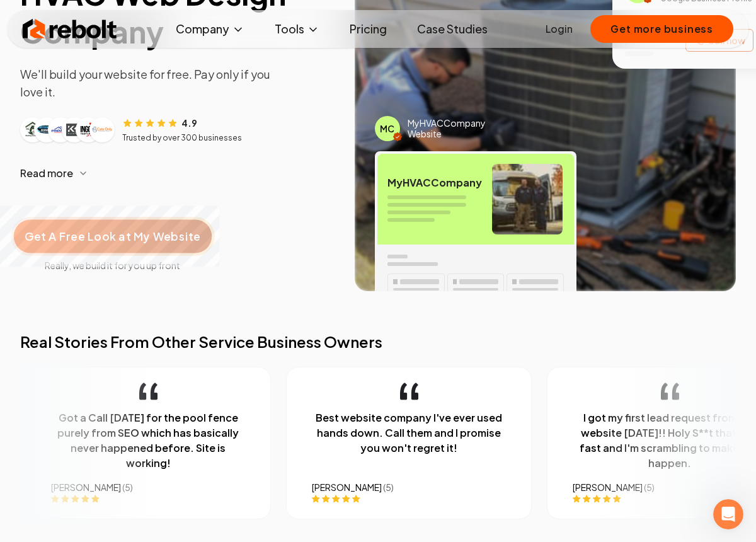 The width and height of the screenshot is (756, 542). Describe the element at coordinates (68, 130) in the screenshot. I see `div: Customer logos` at that location.